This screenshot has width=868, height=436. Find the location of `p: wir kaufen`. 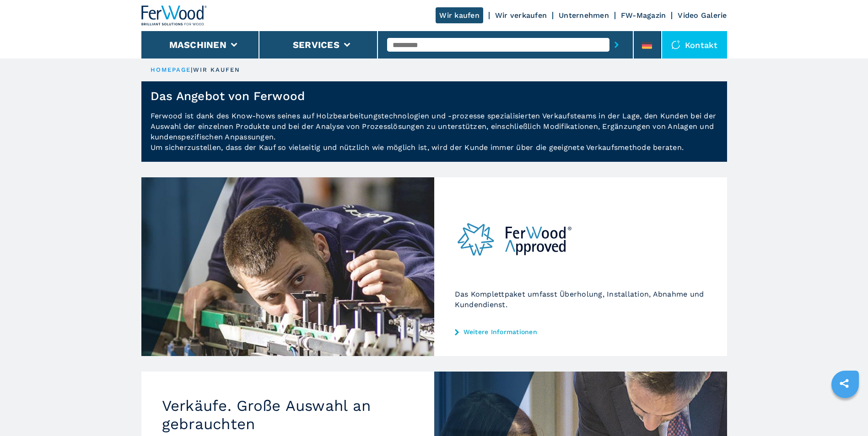

p: wir kaufen is located at coordinates (217, 70).